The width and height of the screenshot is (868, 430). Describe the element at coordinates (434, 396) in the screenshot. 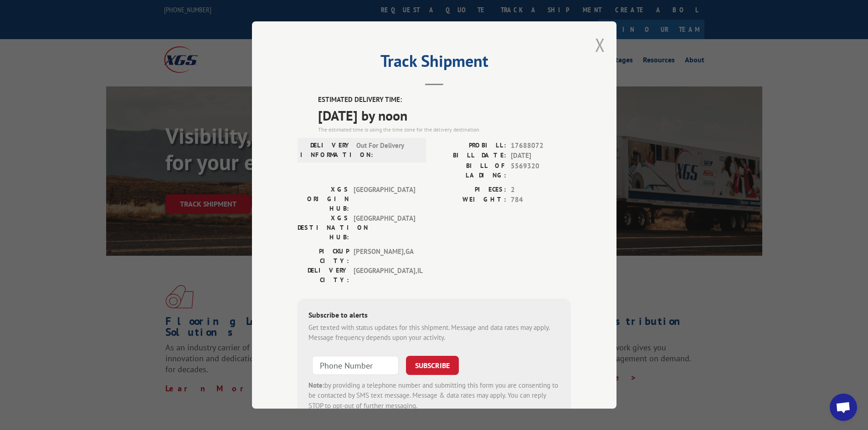

I see `div: by providing a telephone number and submitting this form you are consenting to be contacted by SM...` at that location.